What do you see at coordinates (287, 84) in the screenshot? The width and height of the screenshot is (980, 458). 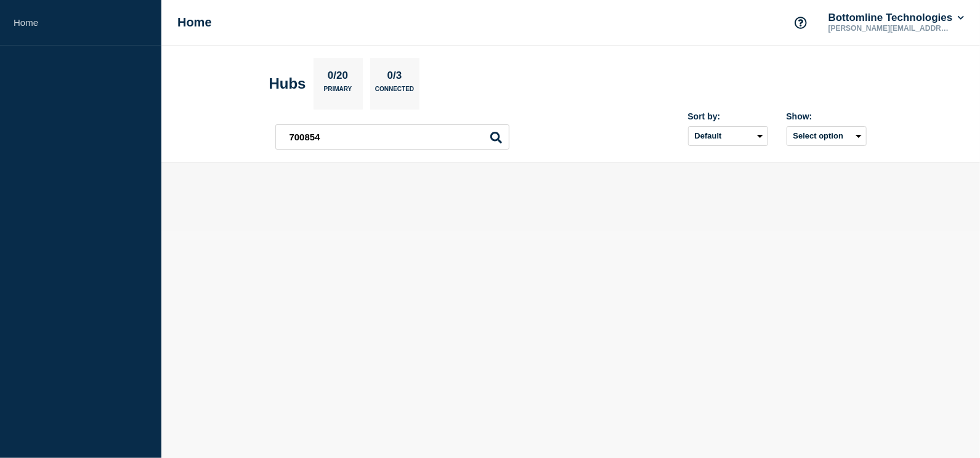 I see `h2: Hubs` at bounding box center [287, 84].